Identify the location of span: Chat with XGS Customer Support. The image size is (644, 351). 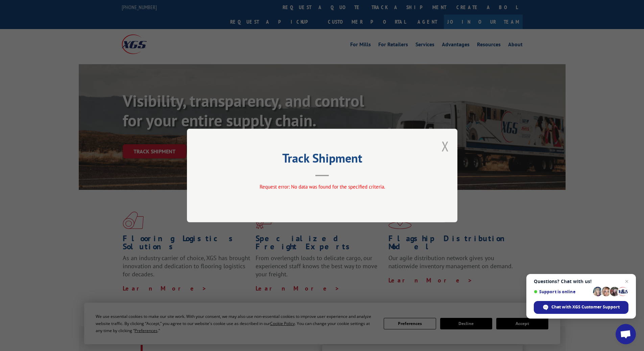
(585, 307).